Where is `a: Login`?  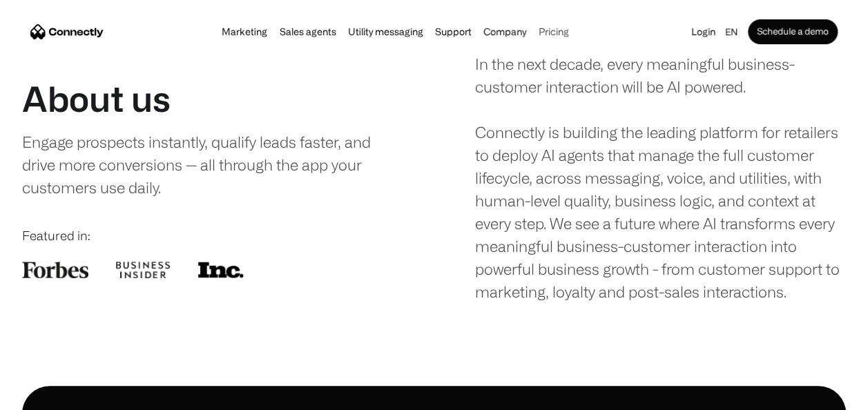
a: Login is located at coordinates (703, 32).